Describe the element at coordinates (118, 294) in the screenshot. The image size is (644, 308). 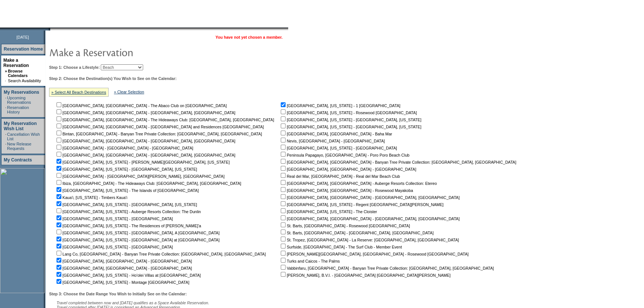
I see `b: Step 3: Choose the Date Range You Wish to Initially See on the Calendar:` at that location.